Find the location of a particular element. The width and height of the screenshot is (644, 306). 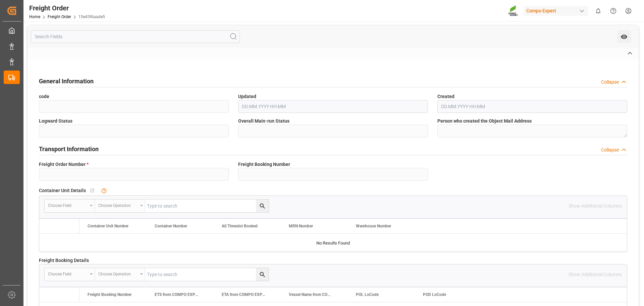

span: Updated is located at coordinates (247, 97).